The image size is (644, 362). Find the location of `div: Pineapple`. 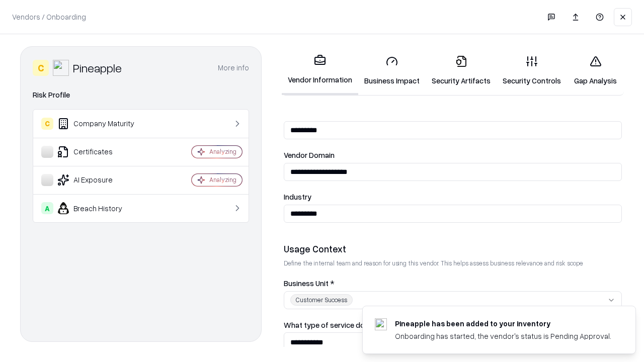

div: Pineapple is located at coordinates (97, 68).